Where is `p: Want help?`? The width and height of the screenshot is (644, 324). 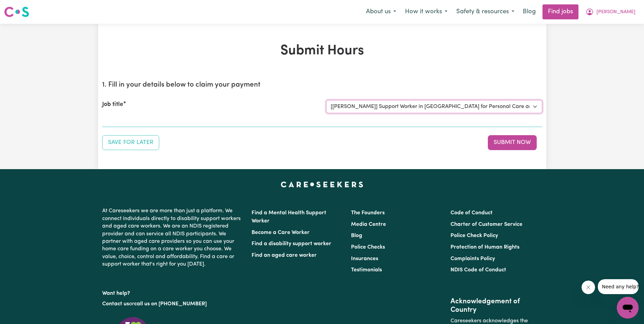
p: Want help? is located at coordinates (173, 292).